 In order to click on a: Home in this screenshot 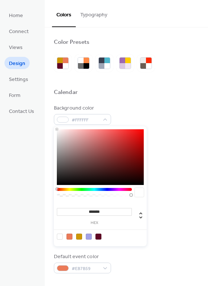, I will do `click(16, 15)`.